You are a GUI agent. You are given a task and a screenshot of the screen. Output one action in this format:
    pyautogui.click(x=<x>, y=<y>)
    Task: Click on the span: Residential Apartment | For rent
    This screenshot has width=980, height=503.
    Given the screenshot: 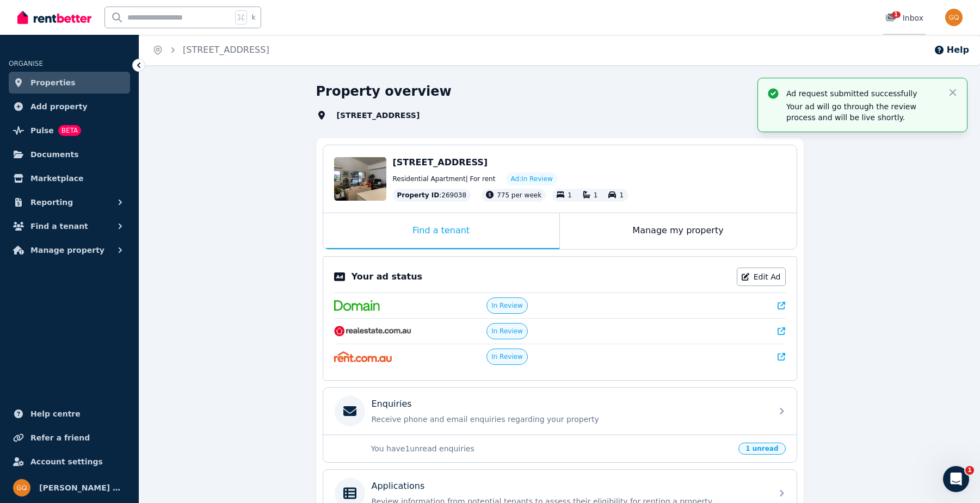 What is the action you would take?
    pyautogui.click(x=444, y=179)
    